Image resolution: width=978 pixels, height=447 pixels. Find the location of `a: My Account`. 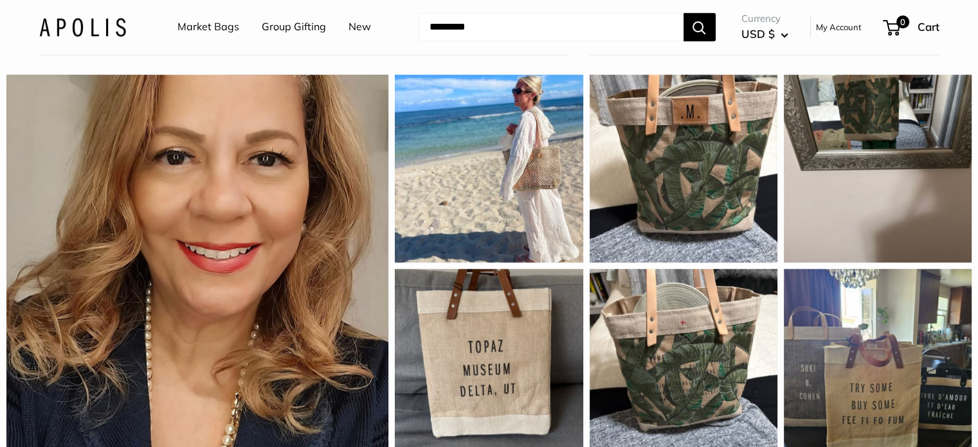

a: My Account is located at coordinates (839, 27).